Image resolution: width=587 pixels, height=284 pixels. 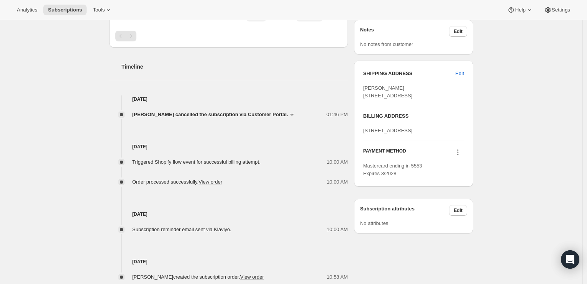 What do you see at coordinates (404, 31) in the screenshot?
I see `h3: Notes` at bounding box center [404, 31].